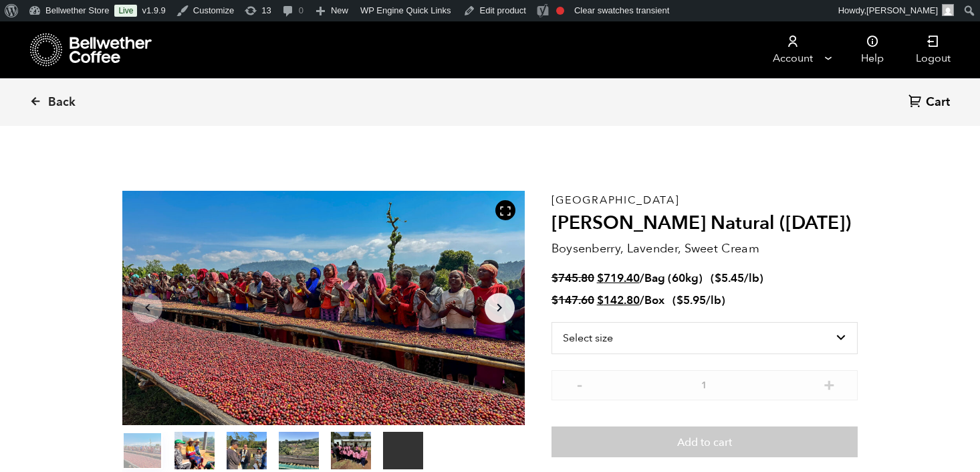  I want to click on span: Bag (60kg), so click(674, 278).